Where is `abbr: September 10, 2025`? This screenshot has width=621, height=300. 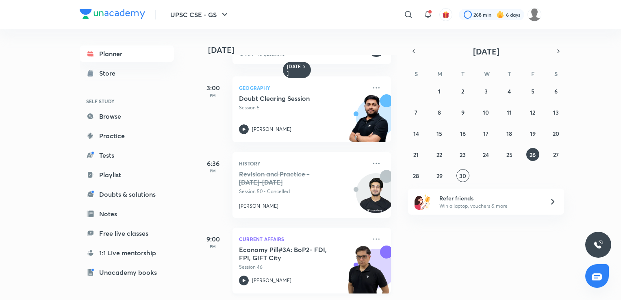
abbr: September 10, 2025 is located at coordinates (486, 112).